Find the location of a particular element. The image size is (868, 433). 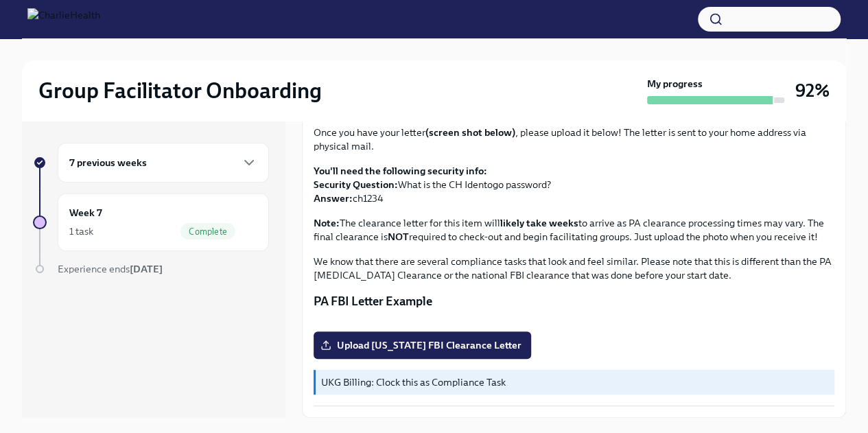

div: 7 previous weeks is located at coordinates (163, 163).